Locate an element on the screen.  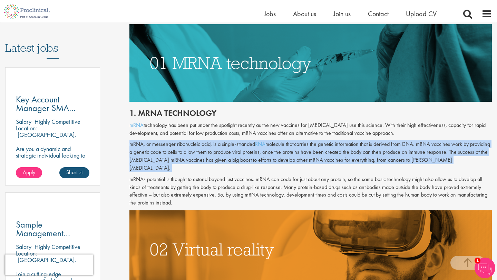
span: Join us is located at coordinates (342, 14).